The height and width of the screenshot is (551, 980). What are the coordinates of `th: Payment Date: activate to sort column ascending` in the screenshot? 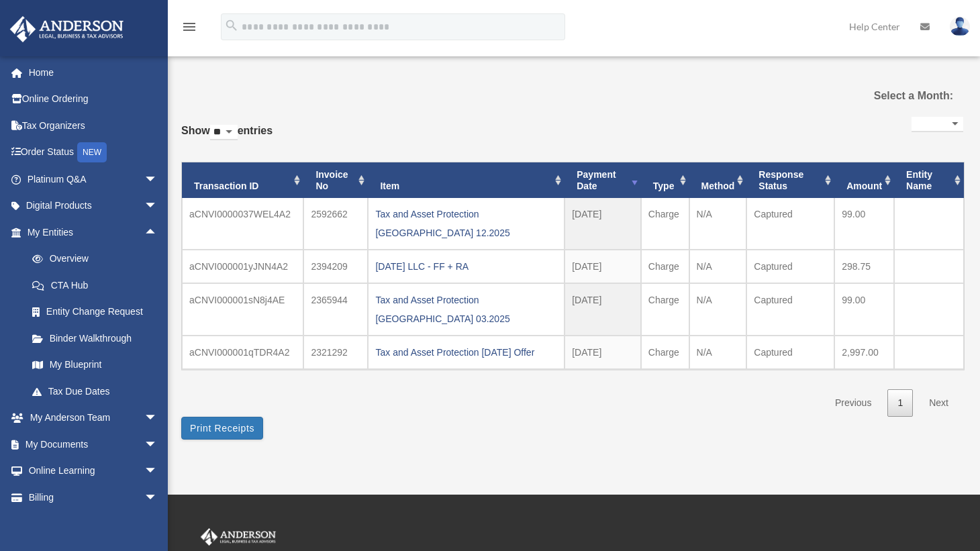 It's located at (603, 180).